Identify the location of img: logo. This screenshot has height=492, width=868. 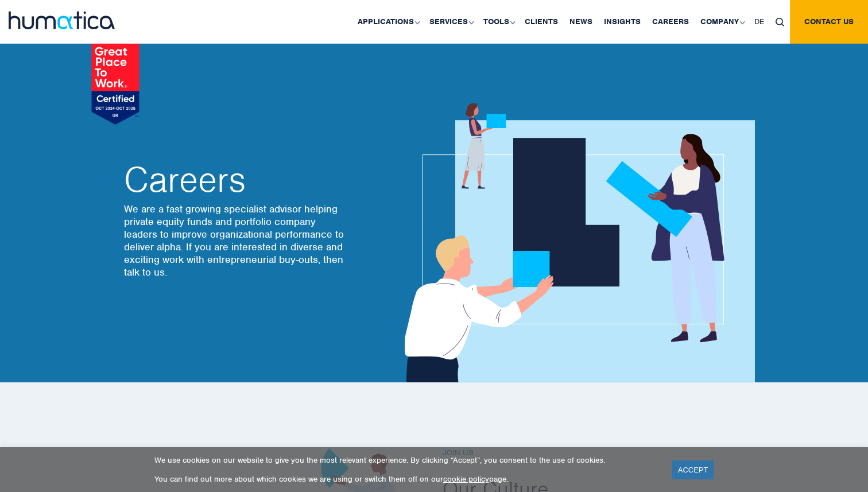
(61, 20).